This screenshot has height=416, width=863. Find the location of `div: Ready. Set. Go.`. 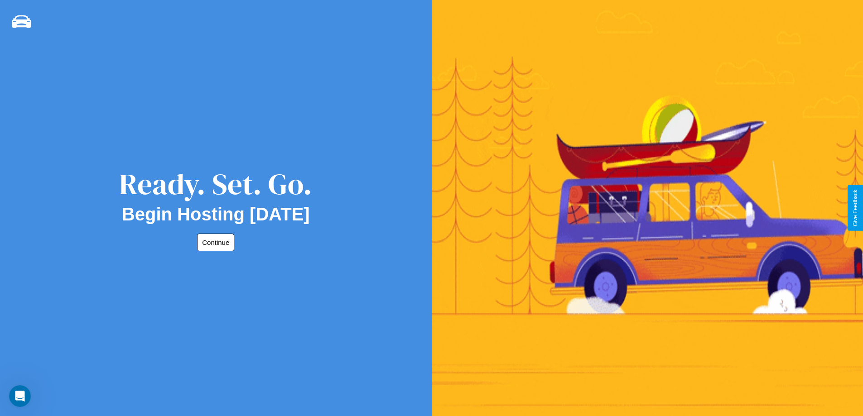

div: Ready. Set. Go. is located at coordinates (216, 184).